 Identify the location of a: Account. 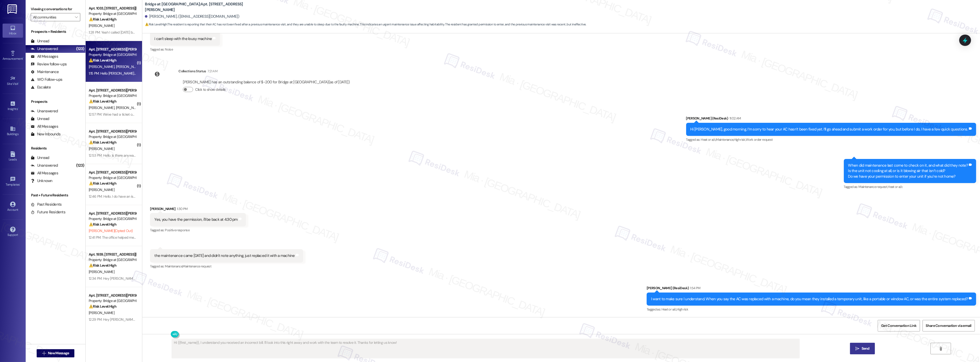
(13, 207).